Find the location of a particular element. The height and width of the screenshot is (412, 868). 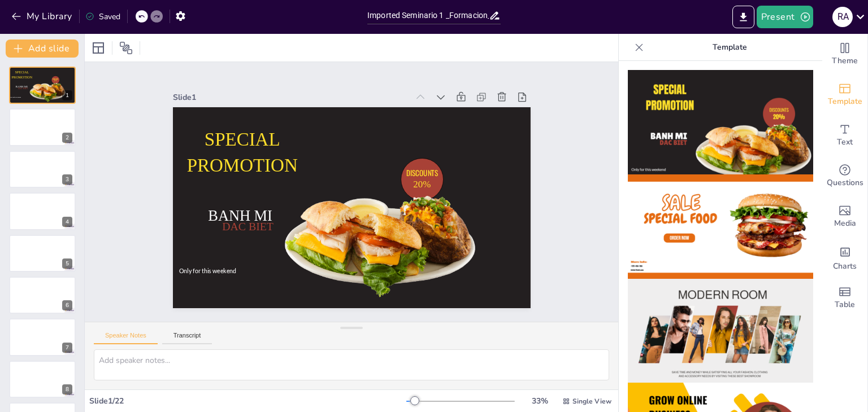

span: Charts is located at coordinates (845, 266).